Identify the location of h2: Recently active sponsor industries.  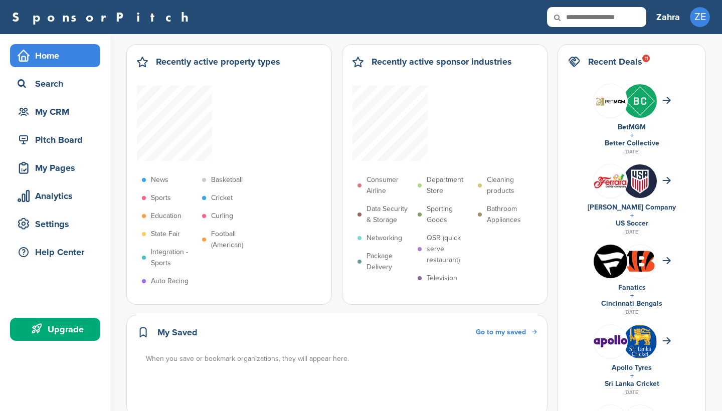
(442, 62).